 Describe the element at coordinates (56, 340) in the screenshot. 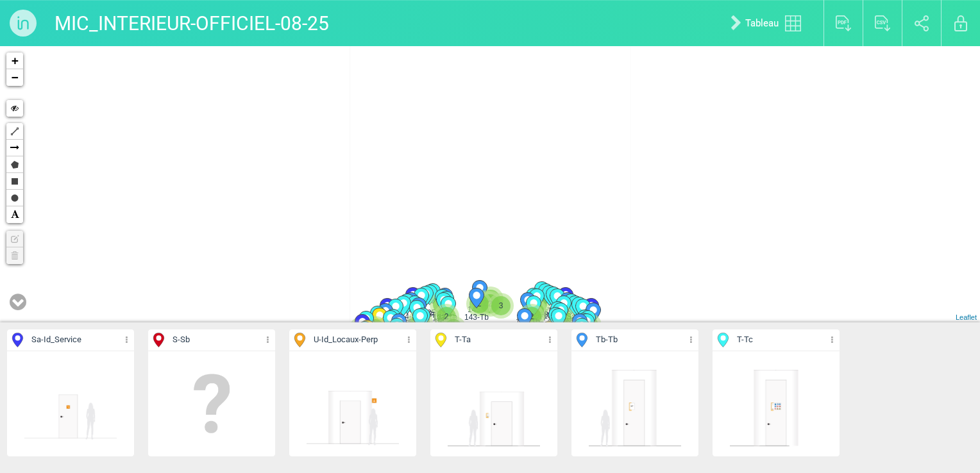

I see `span: Sa - Id_Service` at that location.